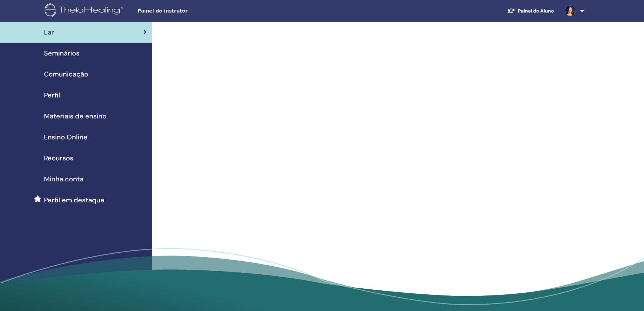 Image resolution: width=644 pixels, height=311 pixels. I want to click on span: Perfil, so click(52, 95).